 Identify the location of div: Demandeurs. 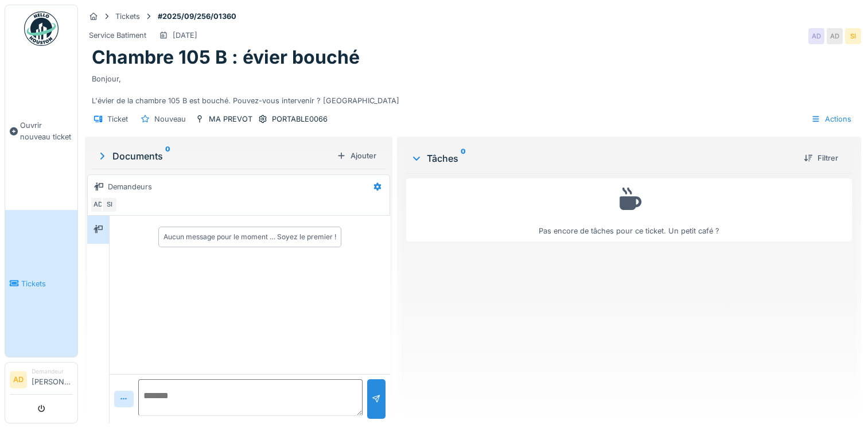
(129, 186).